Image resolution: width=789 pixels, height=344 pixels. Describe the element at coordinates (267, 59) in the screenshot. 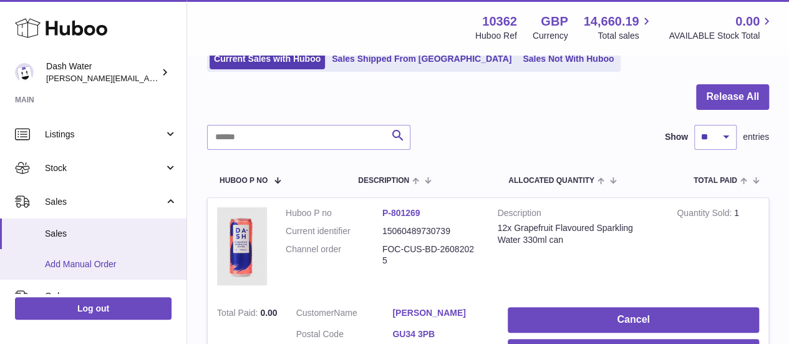

I see `a: Current Sales with Huboo` at that location.